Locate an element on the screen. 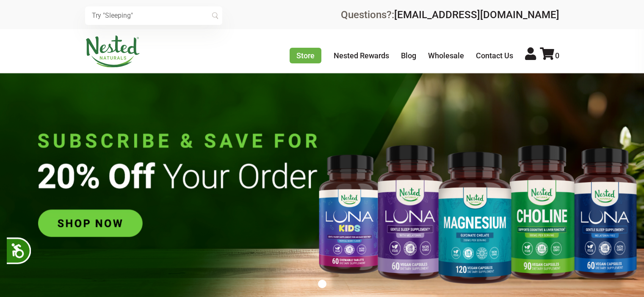  span: 0 is located at coordinates (557, 56).